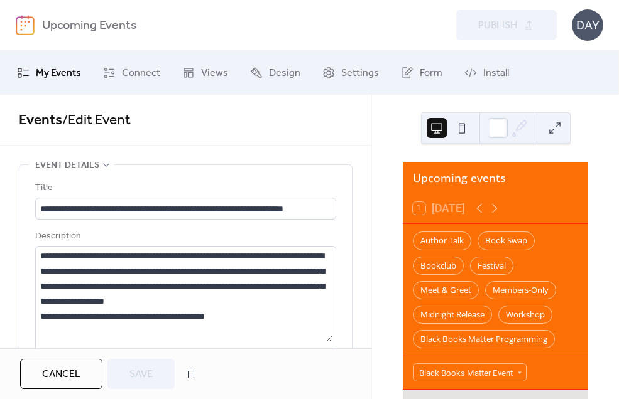 The image size is (619, 399). What do you see at coordinates (58, 73) in the screenshot?
I see `span: My Events` at bounding box center [58, 73].